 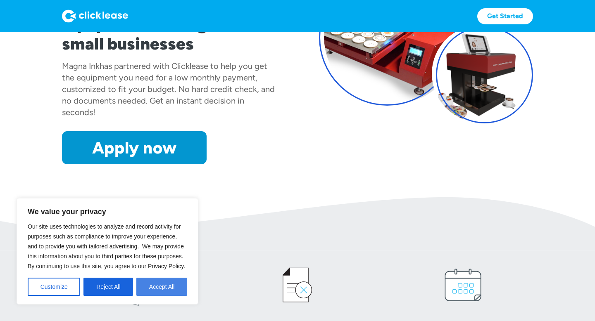 What do you see at coordinates (168, 89) in the screenshot?
I see `div: has partnered with Clicklease to help you get the equipment you need for a low monthly payment, c...` at bounding box center [168, 89].